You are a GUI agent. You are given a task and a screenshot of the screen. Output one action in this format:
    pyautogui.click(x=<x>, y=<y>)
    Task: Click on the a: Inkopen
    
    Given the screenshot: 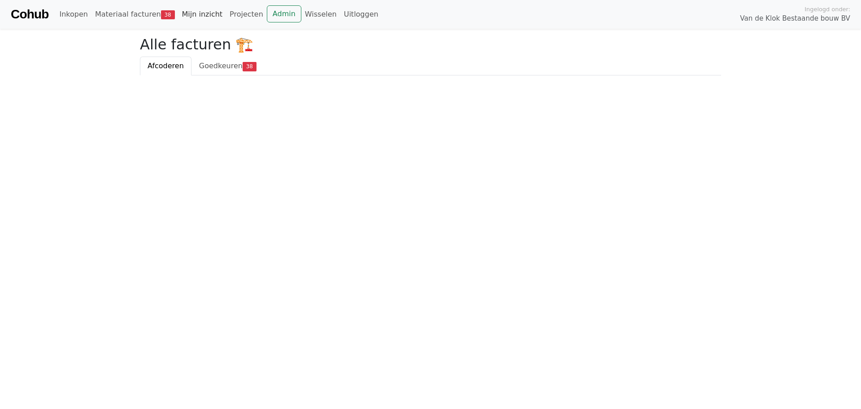 What is the action you would take?
    pyautogui.click(x=73, y=14)
    